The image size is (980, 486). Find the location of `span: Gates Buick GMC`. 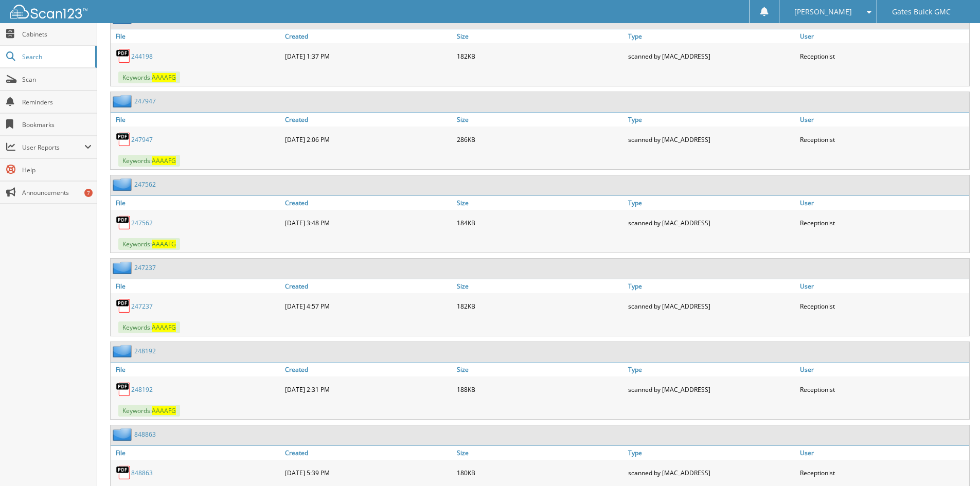

span: Gates Buick GMC is located at coordinates (922, 12).